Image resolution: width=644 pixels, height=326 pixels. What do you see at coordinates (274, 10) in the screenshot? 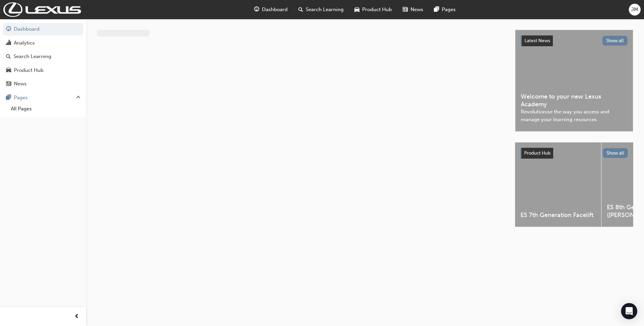
I see `span: Dashboard` at bounding box center [274, 10].